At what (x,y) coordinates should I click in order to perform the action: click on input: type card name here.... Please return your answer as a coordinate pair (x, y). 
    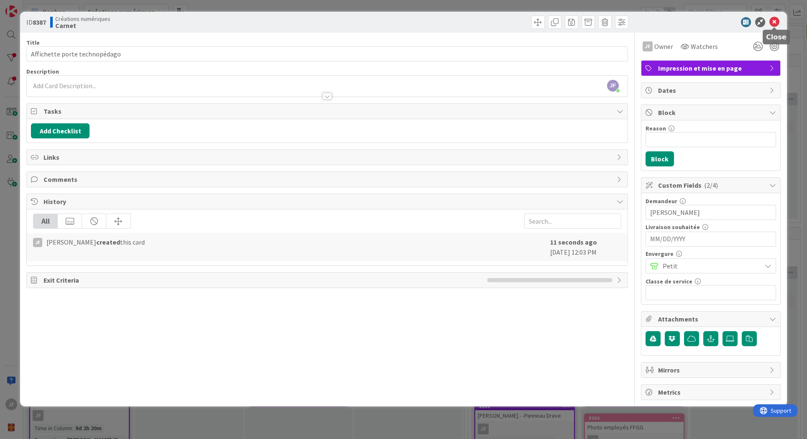
    Looking at the image, I should click on (327, 54).